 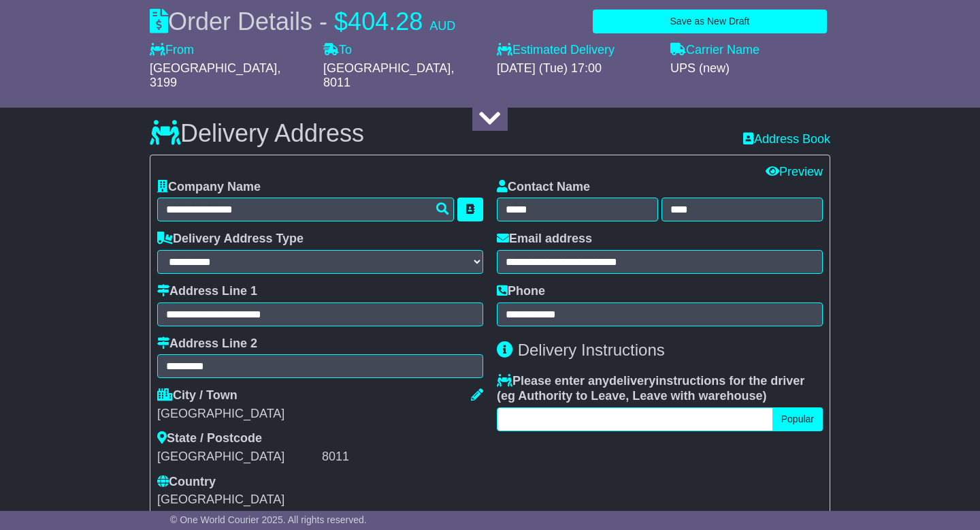 What do you see at coordinates (632, 381) in the screenshot?
I see `span: delivery` at bounding box center [632, 381].